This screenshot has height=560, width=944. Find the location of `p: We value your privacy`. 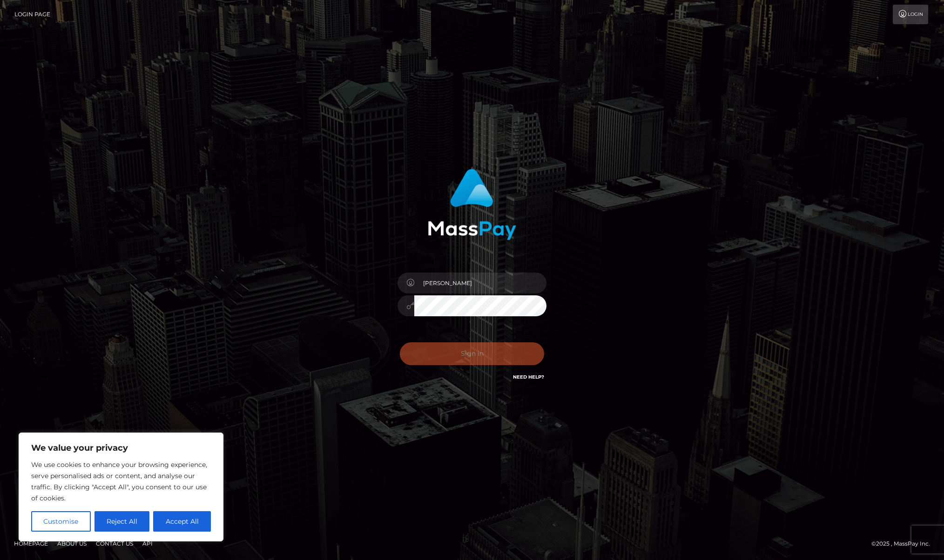

p: We value your privacy is located at coordinates (121, 448).